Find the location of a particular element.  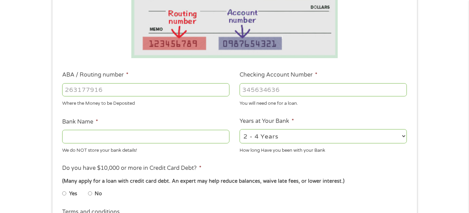

div: You will need one for a loan. is located at coordinates (323, 103).